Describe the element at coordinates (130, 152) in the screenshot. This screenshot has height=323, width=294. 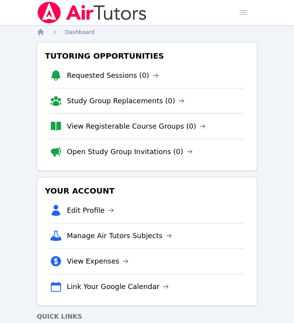
I see `a: Open Study Group Invitations (0)` at that location.